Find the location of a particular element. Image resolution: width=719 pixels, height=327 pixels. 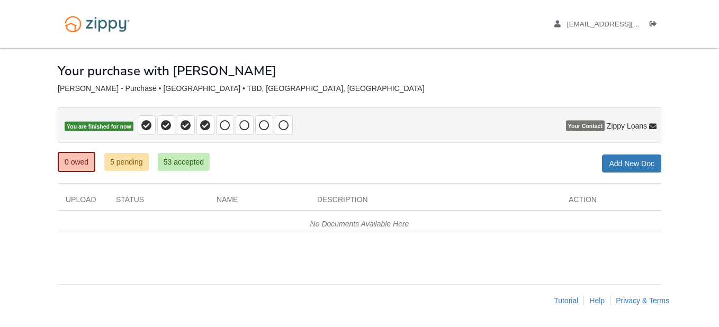

div: Upload is located at coordinates (83, 202).